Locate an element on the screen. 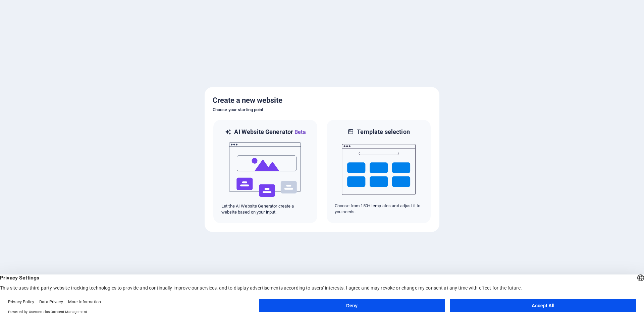 This screenshot has height=319, width=644. img: ai is located at coordinates (265, 170).